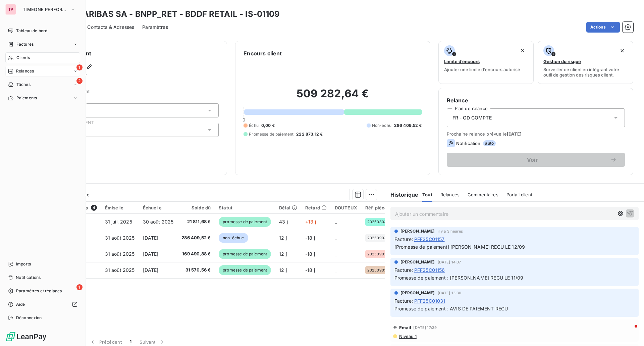 The width and height of the screenshot is (644, 346). I want to click on div: Retard, so click(316, 208).